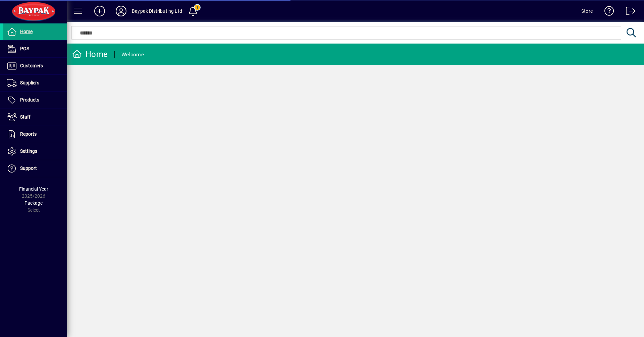 This screenshot has width=644, height=337. What do you see at coordinates (29, 100) in the screenshot?
I see `span: Products` at bounding box center [29, 100].